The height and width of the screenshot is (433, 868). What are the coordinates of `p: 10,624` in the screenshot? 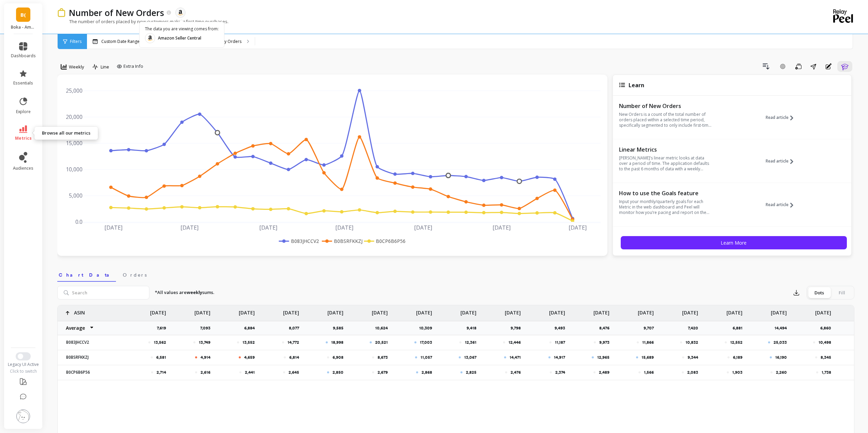 It's located at (383, 328).